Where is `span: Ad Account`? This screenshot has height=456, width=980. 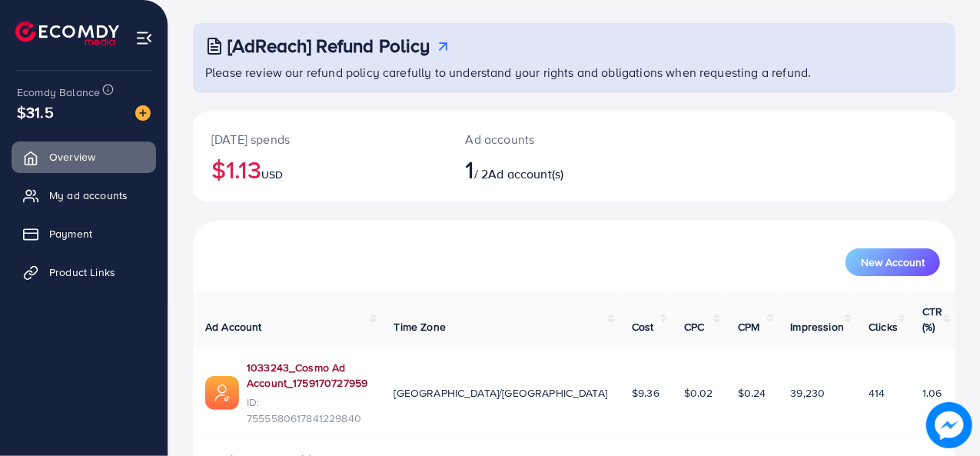
span: Ad Account is located at coordinates (233, 327).